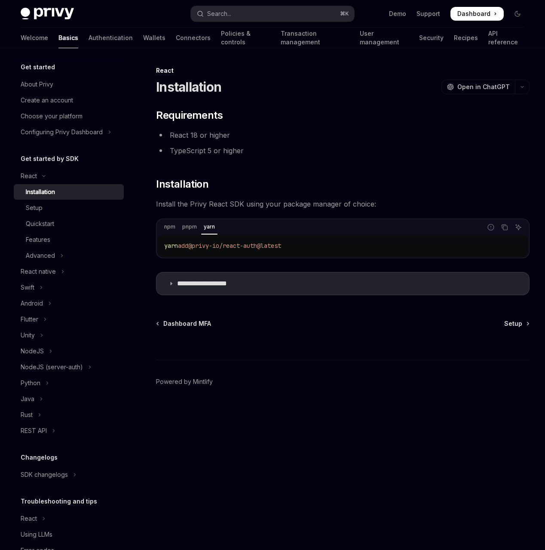  I want to click on button: Toggle NodeJS section, so click(69, 351).